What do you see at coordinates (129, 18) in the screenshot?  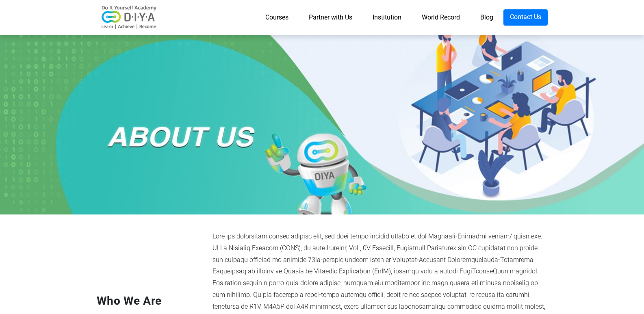 I see `img: logo-v2.png` at bounding box center [129, 18].